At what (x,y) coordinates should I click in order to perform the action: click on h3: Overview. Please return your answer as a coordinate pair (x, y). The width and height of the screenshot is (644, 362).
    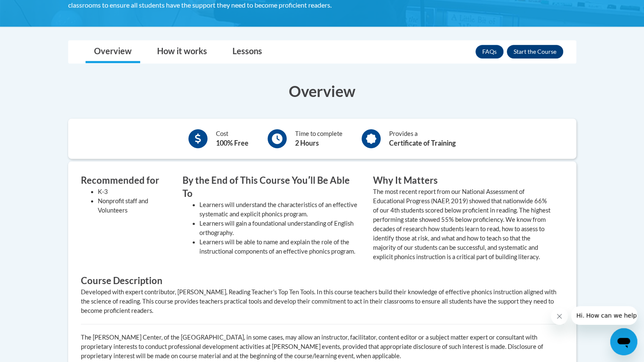
    Looking at the image, I should click on (322, 91).